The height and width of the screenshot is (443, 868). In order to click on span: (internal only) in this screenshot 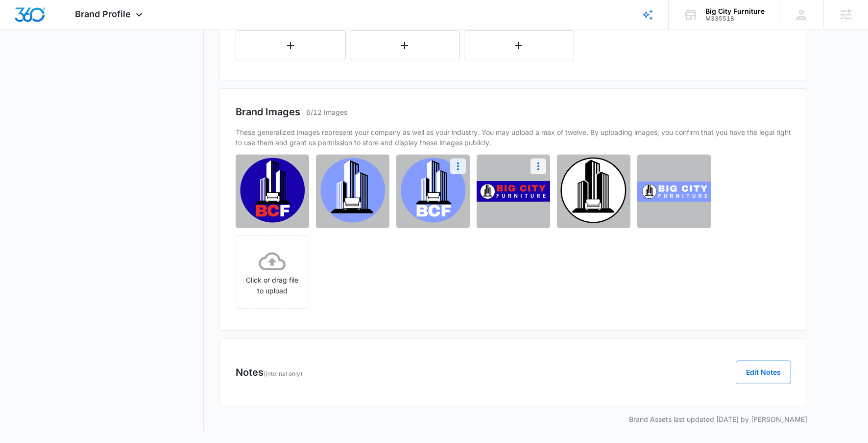, I will do `click(283, 373)`.